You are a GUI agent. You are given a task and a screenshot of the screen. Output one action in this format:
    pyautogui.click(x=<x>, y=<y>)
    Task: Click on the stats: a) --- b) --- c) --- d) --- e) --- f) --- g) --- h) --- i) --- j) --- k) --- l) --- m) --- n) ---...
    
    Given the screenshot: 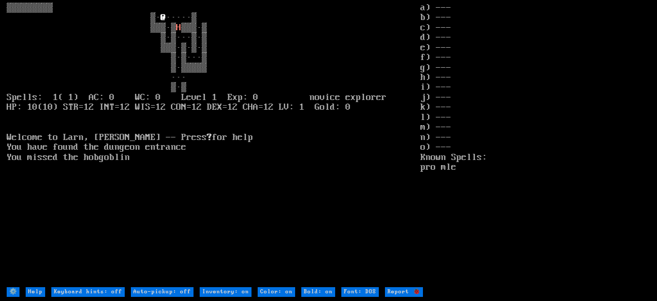 What is the action you would take?
    pyautogui.click(x=535, y=145)
    